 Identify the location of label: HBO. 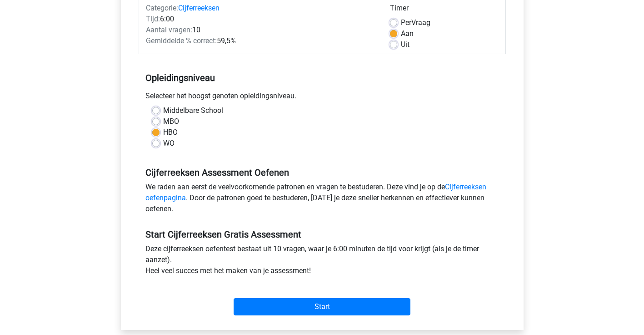
(171, 133).